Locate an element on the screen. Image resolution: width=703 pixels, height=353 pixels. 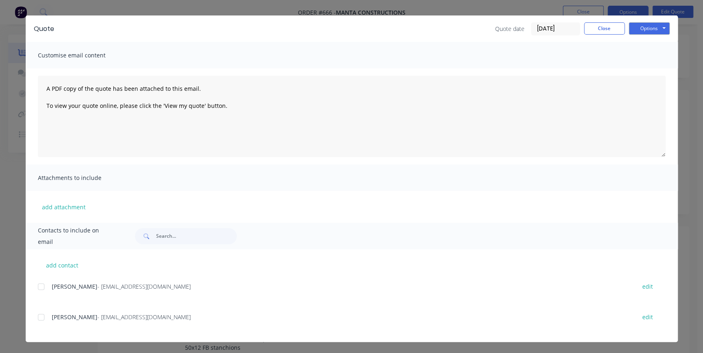
span: Quote date is located at coordinates (510, 29).